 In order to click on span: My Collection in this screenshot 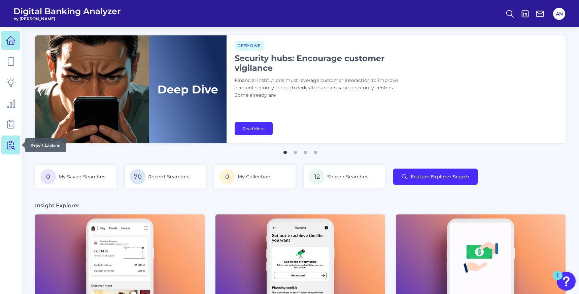, I will do `click(254, 177)`.